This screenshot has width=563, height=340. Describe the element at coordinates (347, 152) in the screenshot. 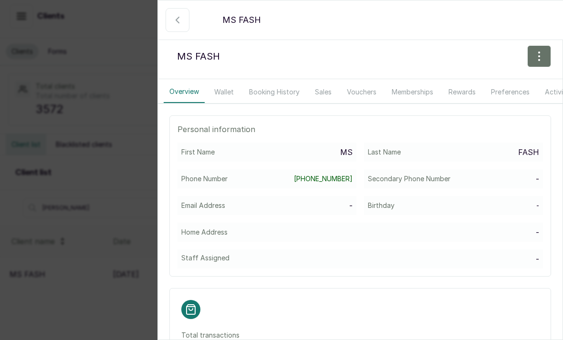

I see `p: MS` at that location.